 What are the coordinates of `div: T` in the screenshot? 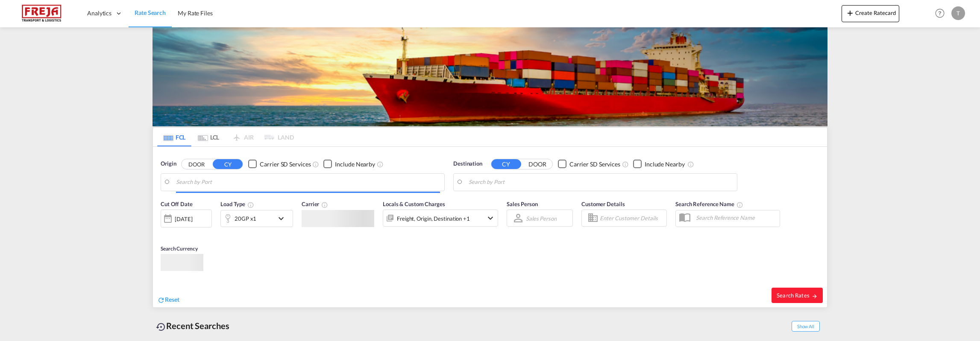 It's located at (959, 13).